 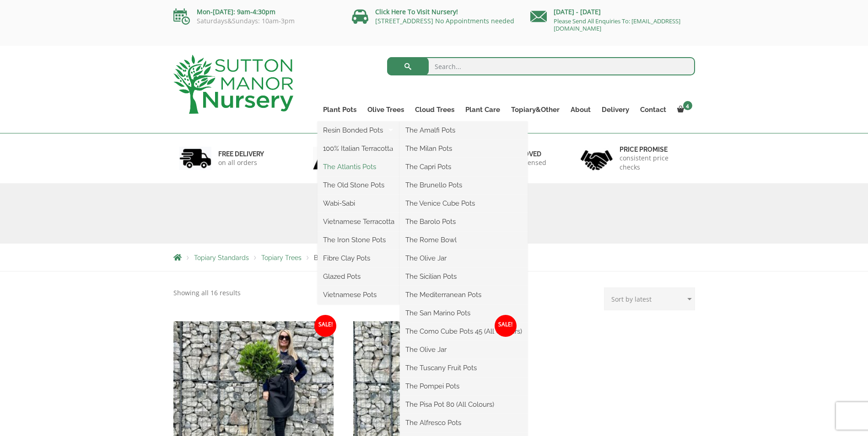 What do you see at coordinates (233, 84) in the screenshot?
I see `img: logo` at bounding box center [233, 84].